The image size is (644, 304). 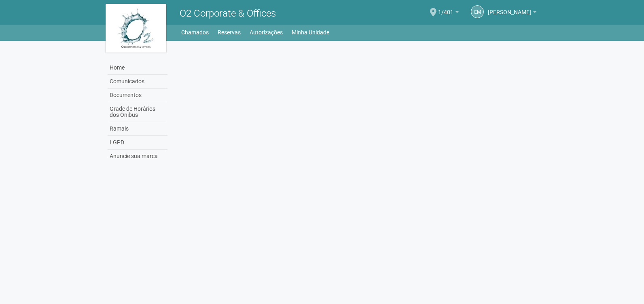 I want to click on a: Autorizações, so click(x=267, y=32).